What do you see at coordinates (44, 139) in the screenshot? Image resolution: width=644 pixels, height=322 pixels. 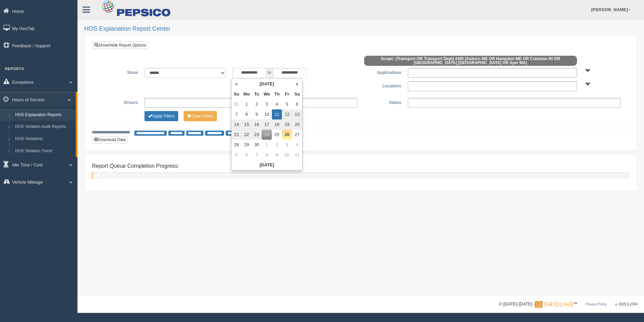 I see `a: HOS Violations` at bounding box center [44, 139].